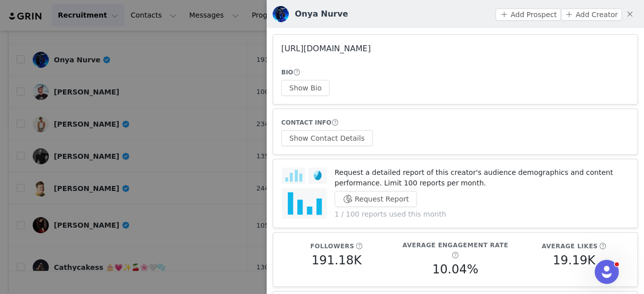  What do you see at coordinates (287, 72) in the screenshot?
I see `span: BIO` at bounding box center [287, 72].